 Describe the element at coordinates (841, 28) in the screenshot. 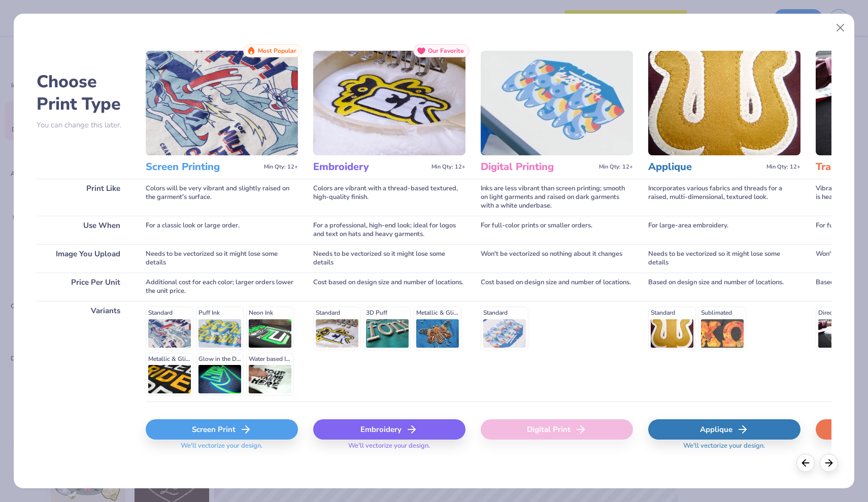

I see `button: Close` at that location.